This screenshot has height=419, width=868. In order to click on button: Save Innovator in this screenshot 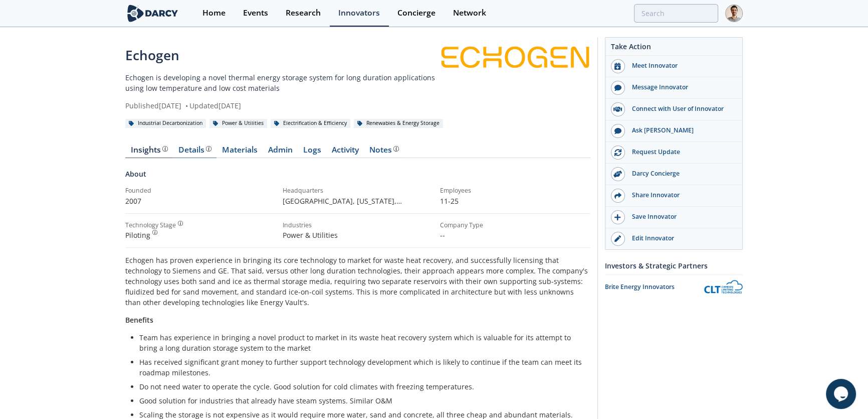, I will do `click(673, 218)`.